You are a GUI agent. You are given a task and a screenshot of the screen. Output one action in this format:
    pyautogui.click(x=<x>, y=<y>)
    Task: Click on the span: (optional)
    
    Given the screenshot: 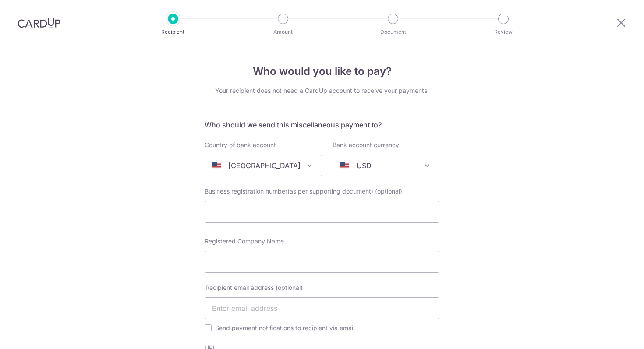 What is the action you would take?
    pyautogui.click(x=389, y=191)
    